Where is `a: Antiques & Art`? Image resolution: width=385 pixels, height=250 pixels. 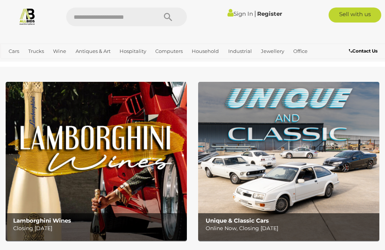 a: Antiques & Art is located at coordinates (93, 51).